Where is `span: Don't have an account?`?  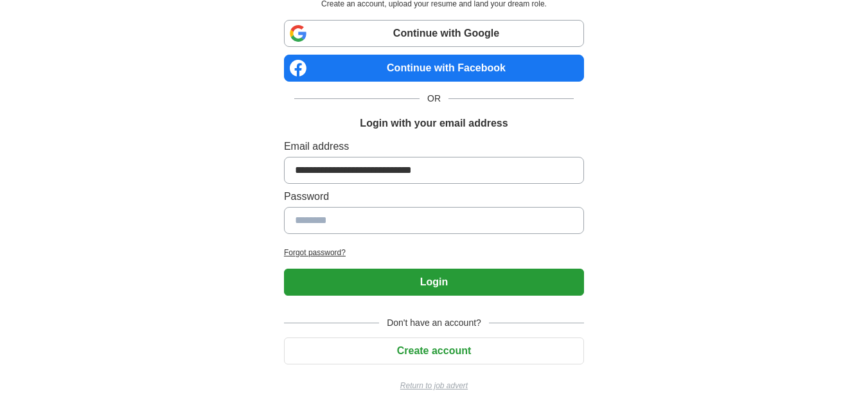 span: Don't have an account? is located at coordinates (434, 322).